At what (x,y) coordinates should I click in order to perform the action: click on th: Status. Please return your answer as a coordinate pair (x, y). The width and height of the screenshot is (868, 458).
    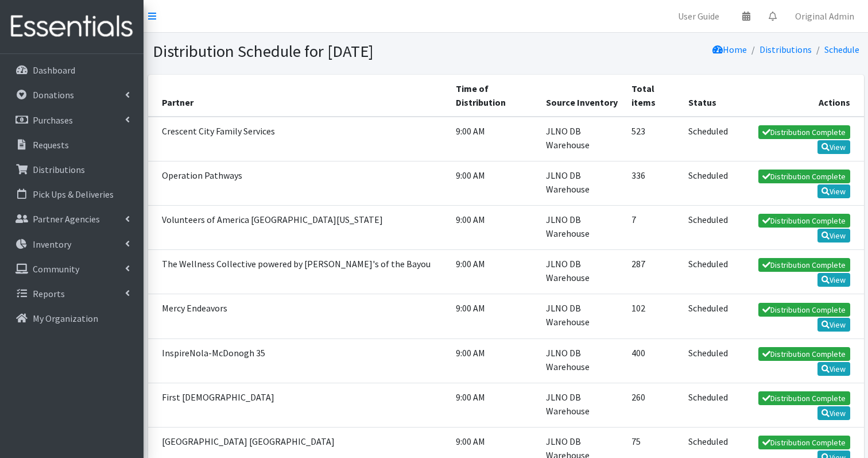
    Looking at the image, I should click on (708, 95).